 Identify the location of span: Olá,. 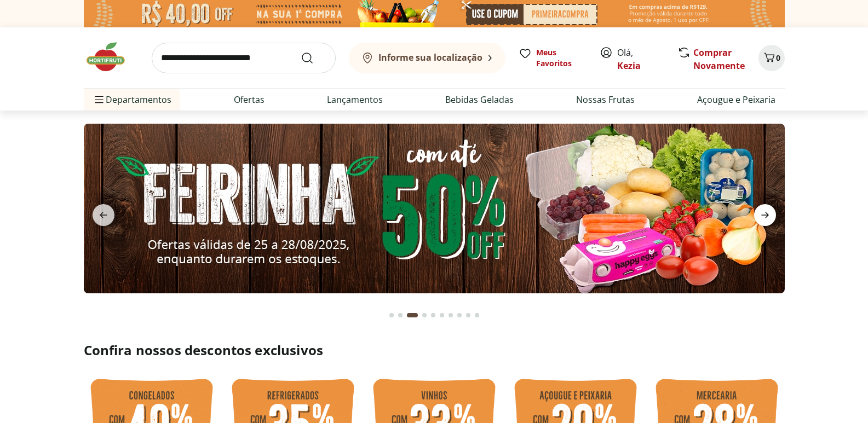
(641, 59).